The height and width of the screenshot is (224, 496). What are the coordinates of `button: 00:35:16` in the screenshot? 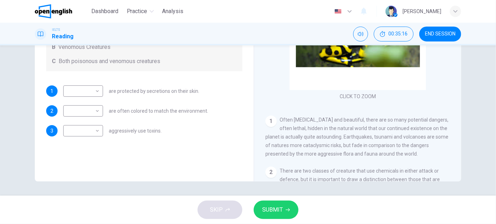 It's located at (393, 34).